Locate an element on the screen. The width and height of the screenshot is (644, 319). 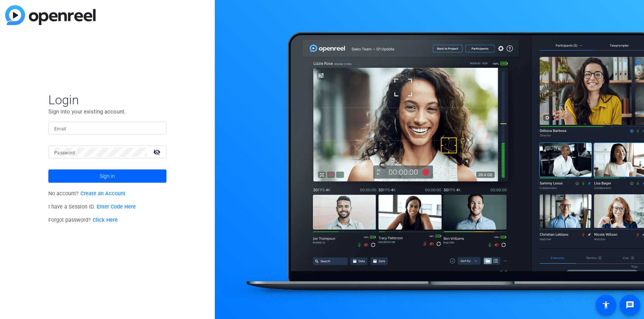
mat-label: Password is located at coordinates (65, 153).